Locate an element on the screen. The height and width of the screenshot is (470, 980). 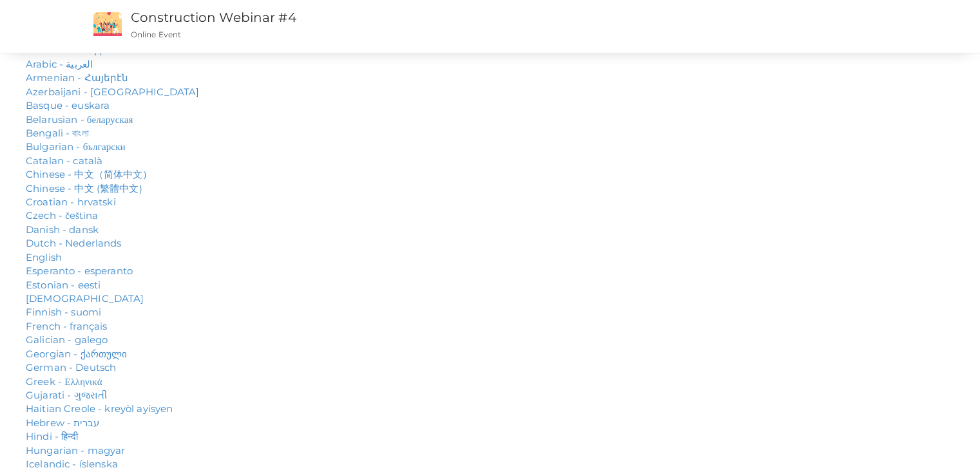
img: event2.png is located at coordinates (108, 24).